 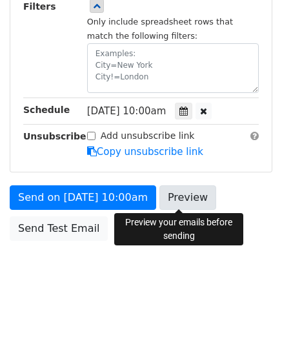 I want to click on strong: Filters, so click(x=39, y=6).